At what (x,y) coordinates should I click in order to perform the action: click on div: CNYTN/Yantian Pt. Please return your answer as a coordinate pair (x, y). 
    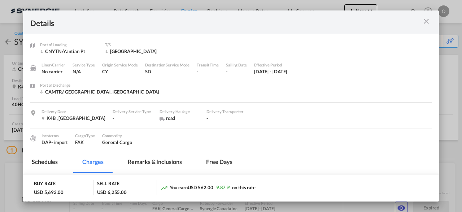
    Looking at the image, I should click on (69, 51).